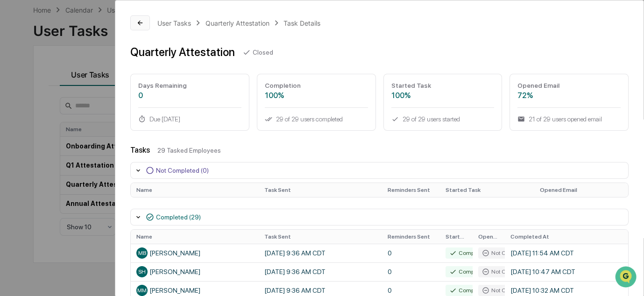  I want to click on span: Data Lookup, so click(39, 140).